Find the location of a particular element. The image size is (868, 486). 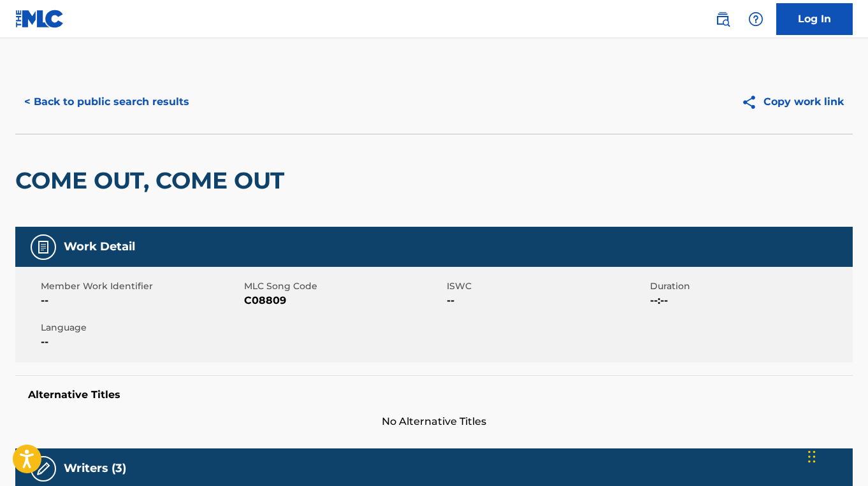

button: < Back to public search results is located at coordinates (107, 102).